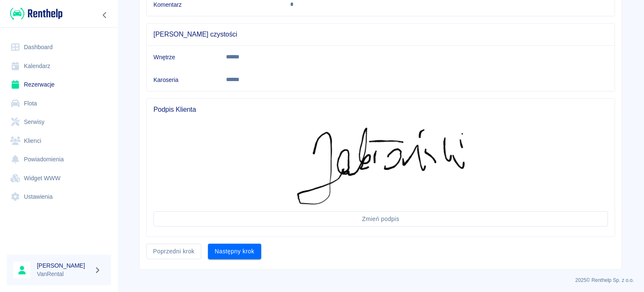 This screenshot has width=644, height=292. I want to click on img: Podpis, so click(381, 166).